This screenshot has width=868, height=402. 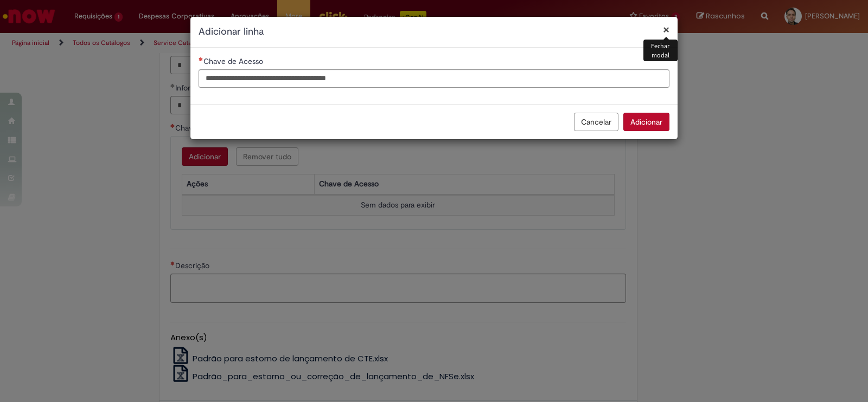 What do you see at coordinates (201, 59) in the screenshot?
I see `span: Necessários` at bounding box center [201, 59].